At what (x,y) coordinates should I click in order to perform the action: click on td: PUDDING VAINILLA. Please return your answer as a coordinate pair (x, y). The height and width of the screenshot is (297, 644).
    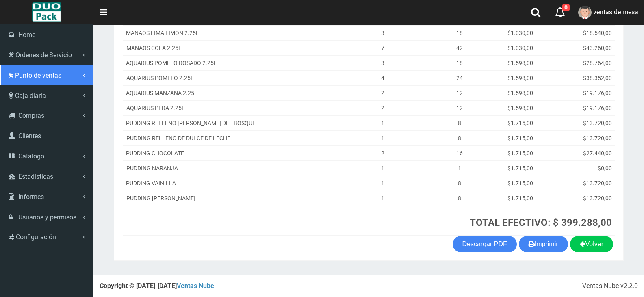
    Looking at the image, I should click on (229, 183).